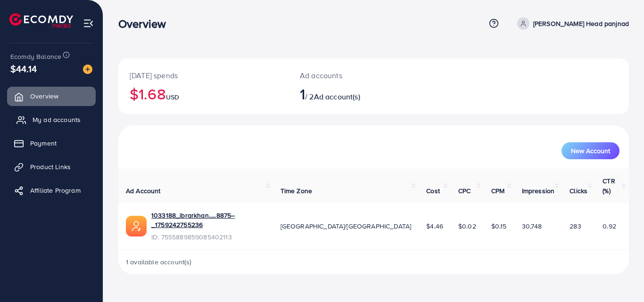 The width and height of the screenshot is (644, 302). What do you see at coordinates (609, 226) in the screenshot?
I see `span: 0.92` at bounding box center [609, 226].